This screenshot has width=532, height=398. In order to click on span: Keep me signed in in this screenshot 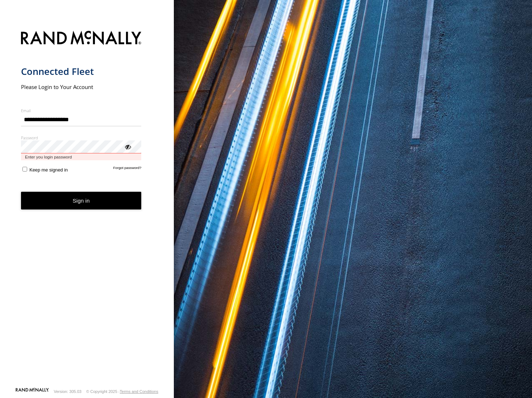, I will do `click(49, 169)`.